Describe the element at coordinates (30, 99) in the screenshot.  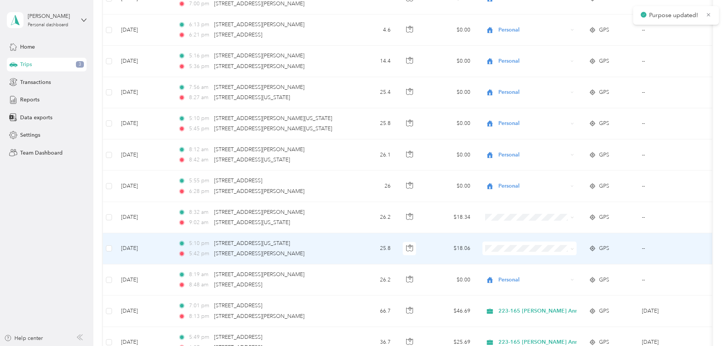
I see `span: Reports` at that location.